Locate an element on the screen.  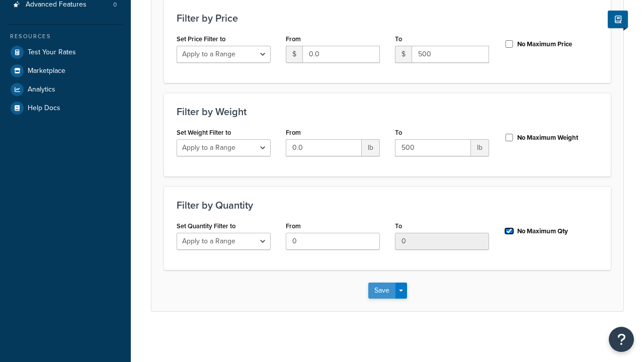
label: Set Price Filter to is located at coordinates (201, 39).